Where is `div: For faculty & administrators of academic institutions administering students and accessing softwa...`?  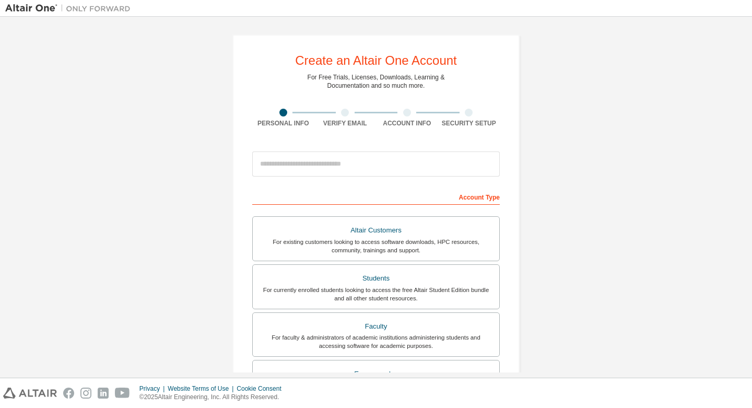 div: For faculty & administrators of academic institutions administering students and accessing softwa... is located at coordinates (376, 341).